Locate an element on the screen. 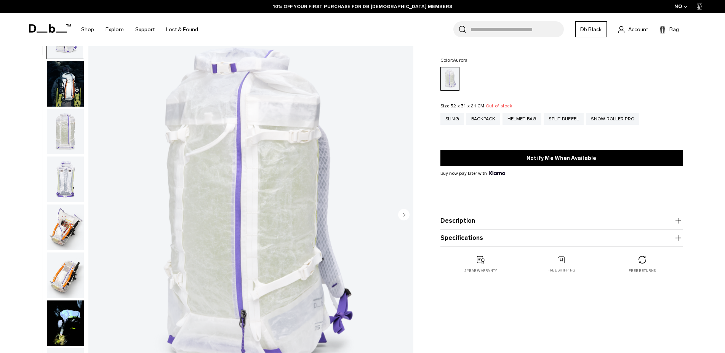  img: {"height" => 20, "alt" => "Klarna"} is located at coordinates (497, 173).